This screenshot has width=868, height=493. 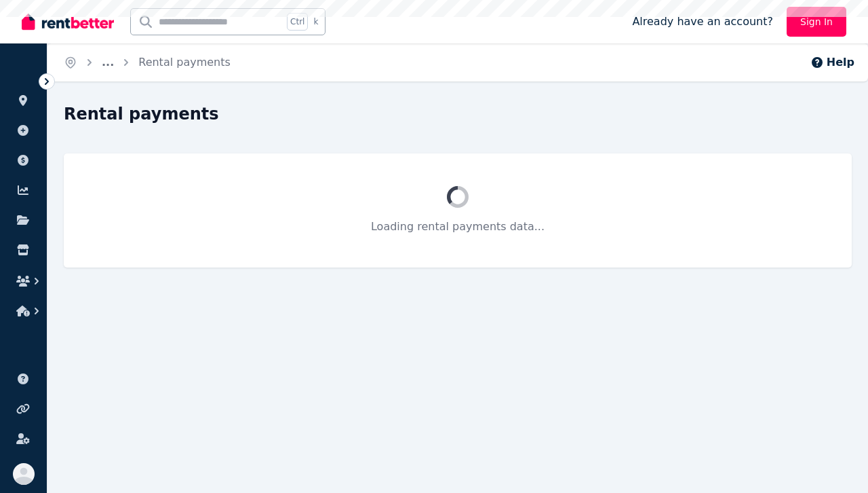 I want to click on h1: Rental payments, so click(x=141, y=114).